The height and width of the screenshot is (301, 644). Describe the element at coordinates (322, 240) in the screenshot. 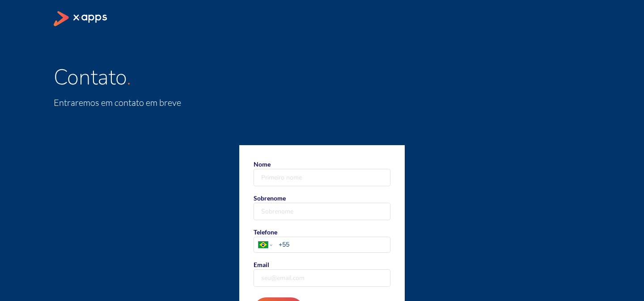

I see `label: Telefone` at that location.